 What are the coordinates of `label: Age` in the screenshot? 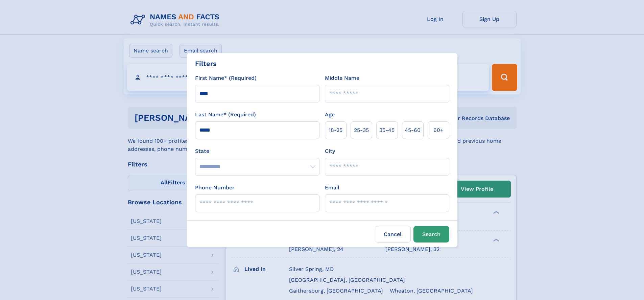 It's located at (329, 115).